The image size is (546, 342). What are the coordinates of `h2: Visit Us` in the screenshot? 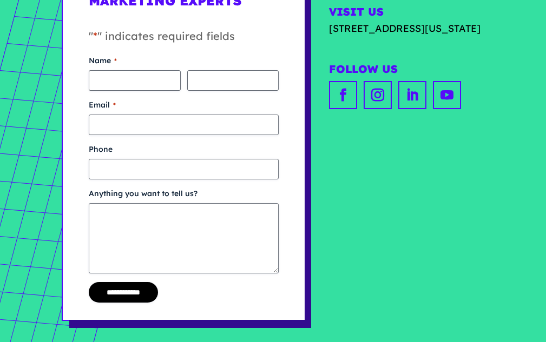 It's located at (406, 13).